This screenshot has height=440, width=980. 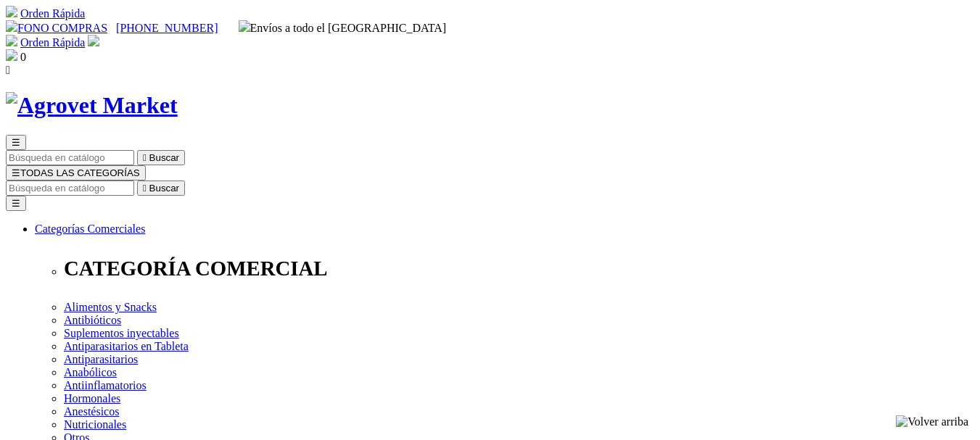 What do you see at coordinates (105, 385) in the screenshot?
I see `span: Antiinflamatorios` at bounding box center [105, 385].